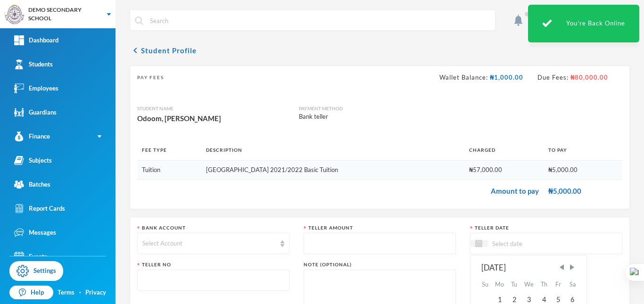 This screenshot has width=644, height=304. What do you see at coordinates (35, 112) in the screenshot?
I see `div: Guardians` at bounding box center [35, 112].